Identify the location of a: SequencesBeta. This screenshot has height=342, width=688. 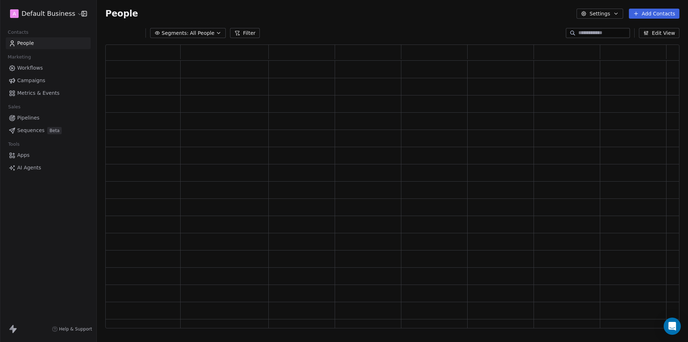
(48, 130).